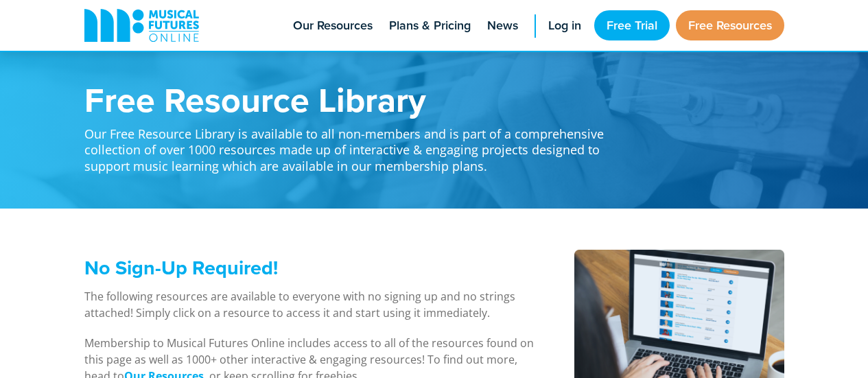  Describe the element at coordinates (352, 99) in the screenshot. I see `h1: Free Resource Library` at that location.